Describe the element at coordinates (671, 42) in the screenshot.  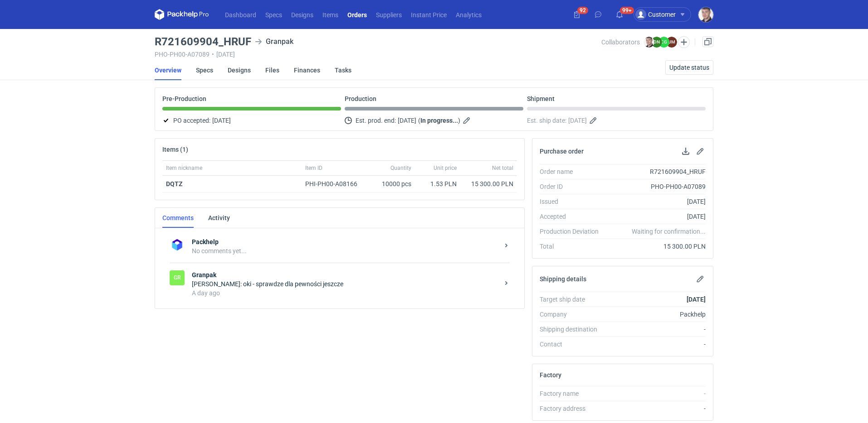
I see `figcaption: JM` at that location.